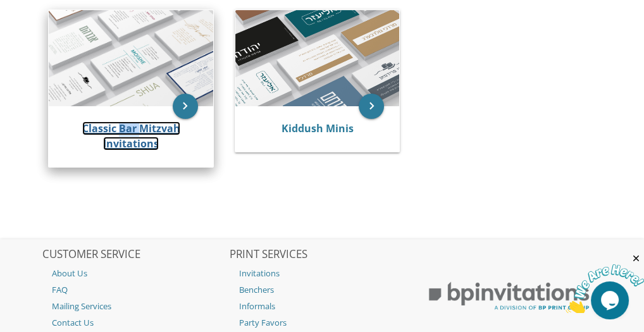 This screenshot has width=644, height=332. What do you see at coordinates (508, 296) in the screenshot?
I see `img: BP Print Group` at bounding box center [508, 296].